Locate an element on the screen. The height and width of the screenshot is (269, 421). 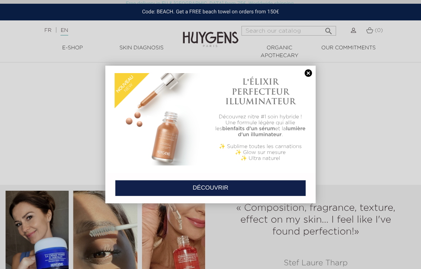
h1: L'ÉLIXIR PERFECTEUR ILLUMINATEUR is located at coordinates (260, 91).